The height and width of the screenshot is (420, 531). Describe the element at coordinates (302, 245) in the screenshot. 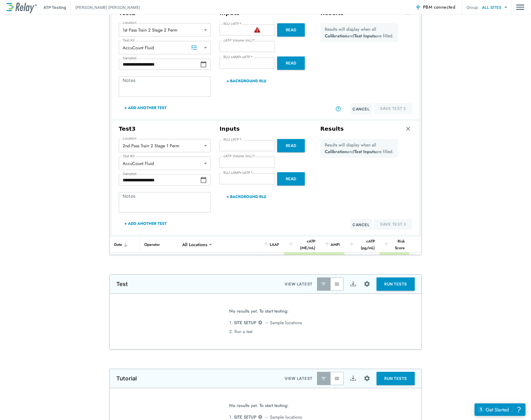

I see `div: cATP (ME/mL)` at that location.